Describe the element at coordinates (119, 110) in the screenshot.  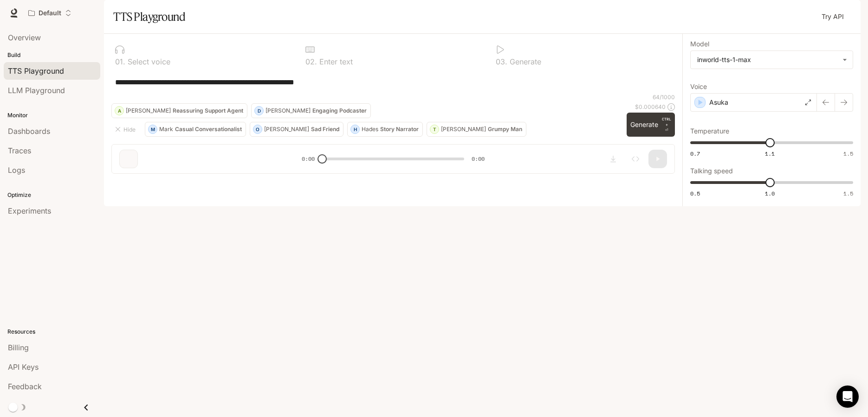
I see `div: A` at that location.